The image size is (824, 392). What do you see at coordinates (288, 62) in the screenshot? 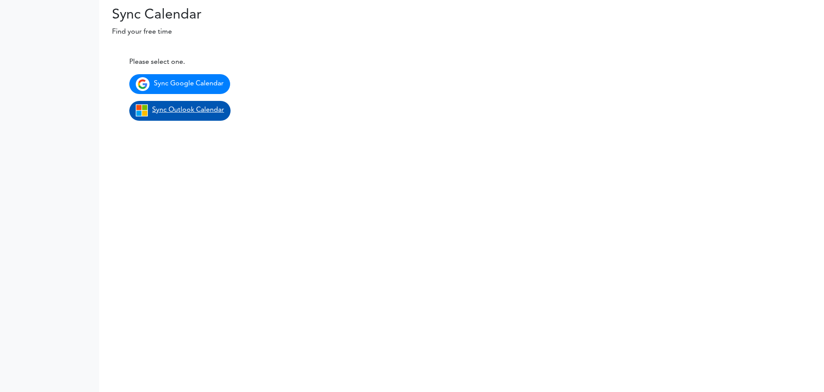
I see `div: Please select one.` at bounding box center [288, 62].